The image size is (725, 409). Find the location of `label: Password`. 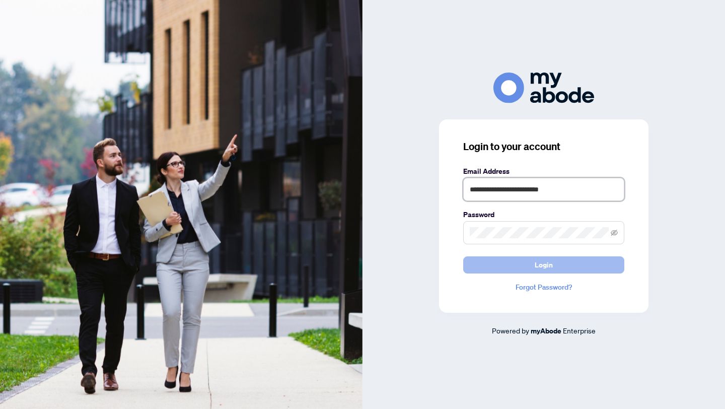

label: Password is located at coordinates (544, 214).